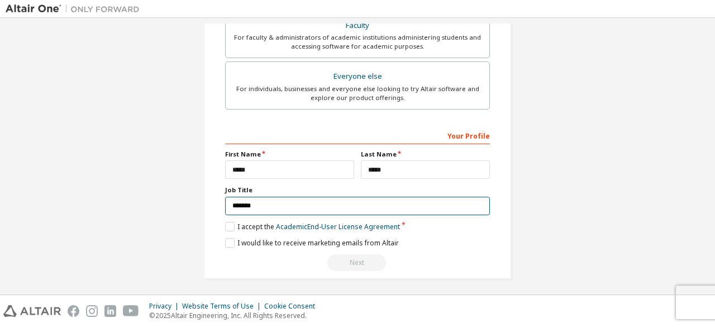 Image resolution: width=715 pixels, height=327 pixels. Describe the element at coordinates (165, 306) in the screenshot. I see `div: Privacy` at that location.